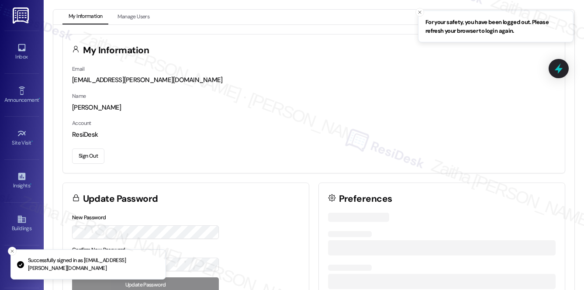 This screenshot has height=290, width=584. I want to click on button: Manage Users, so click(133, 17).